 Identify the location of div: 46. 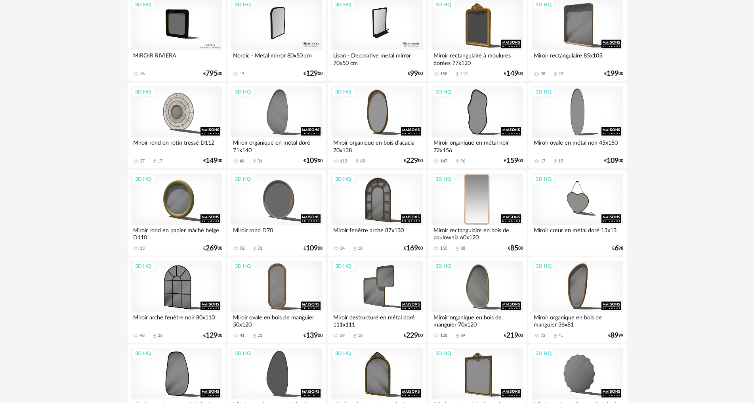
(242, 161).